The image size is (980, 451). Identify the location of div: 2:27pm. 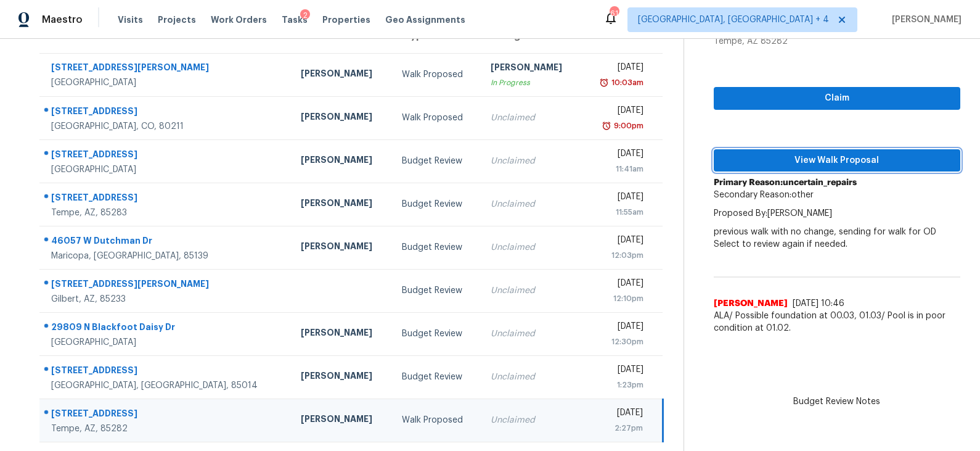
(617, 428).